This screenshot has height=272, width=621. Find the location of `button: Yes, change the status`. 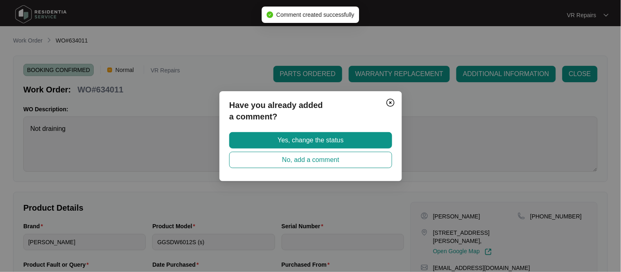

button: Yes, change the status is located at coordinates (310, 140).